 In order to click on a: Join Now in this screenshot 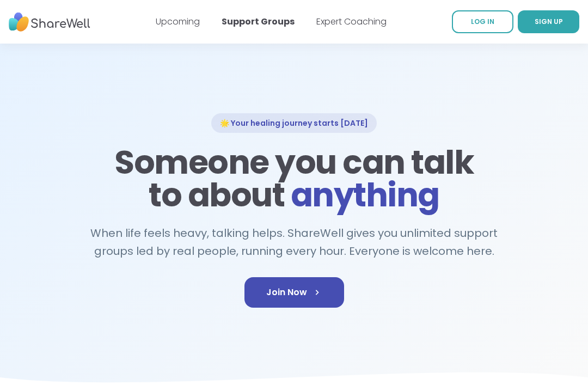, I will do `click(294, 292)`.